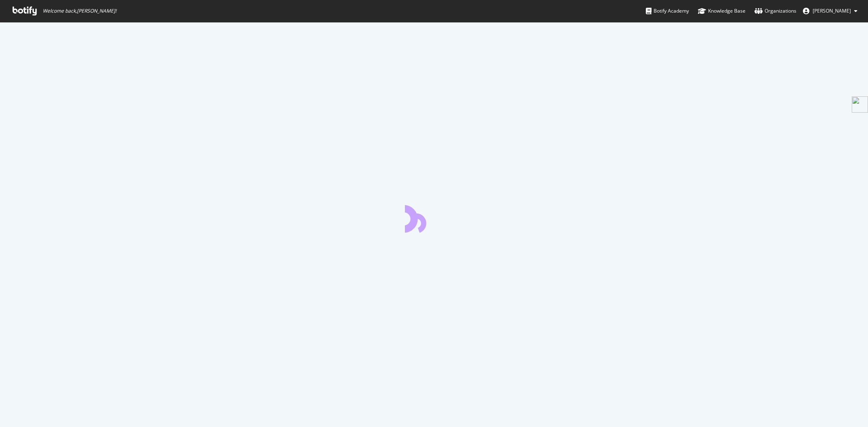 Image resolution: width=868 pixels, height=427 pixels. Describe the element at coordinates (832, 11) in the screenshot. I see `span: Matthew Edgar` at that location.